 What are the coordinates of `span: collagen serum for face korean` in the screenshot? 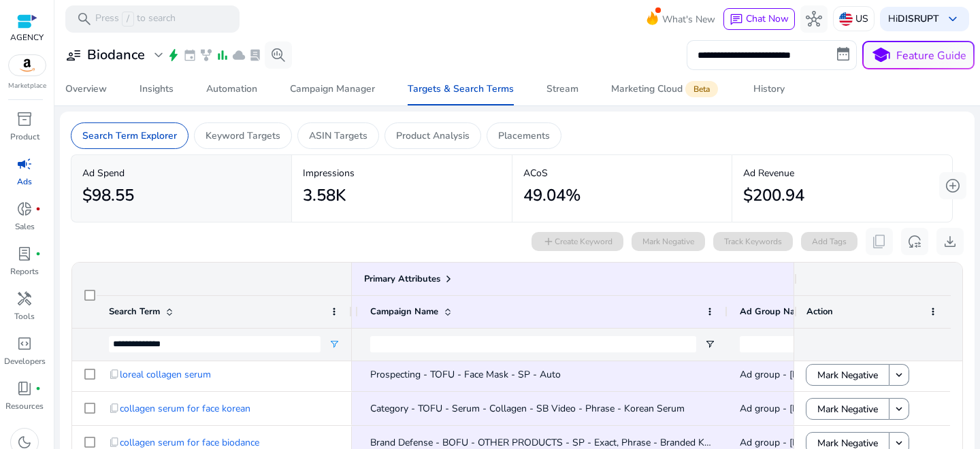 It's located at (185, 408).